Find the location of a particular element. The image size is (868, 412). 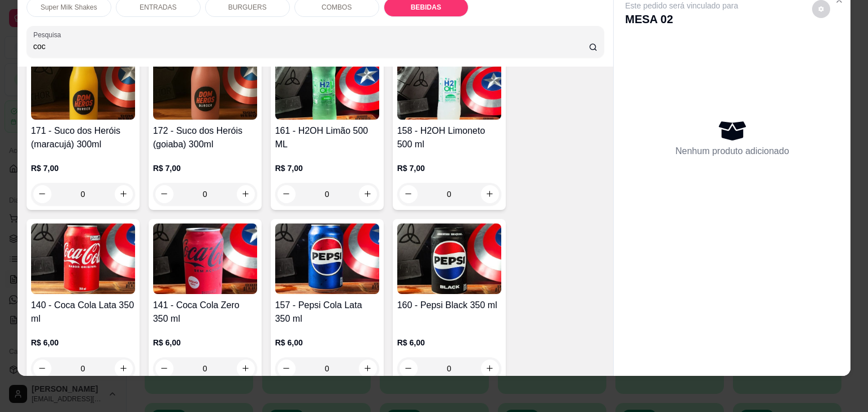

p: MESA 02 is located at coordinates (682, 19).